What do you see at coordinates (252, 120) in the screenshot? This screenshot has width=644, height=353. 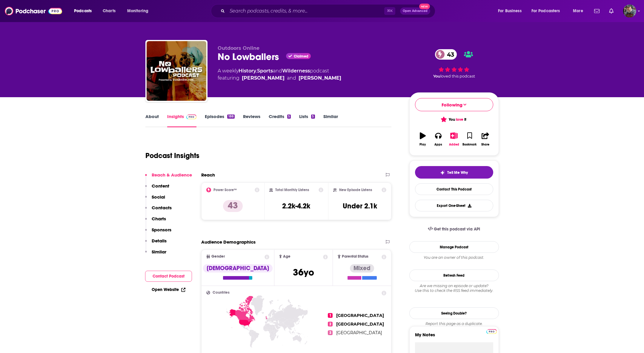 I see `a: Reviews` at bounding box center [252, 120].